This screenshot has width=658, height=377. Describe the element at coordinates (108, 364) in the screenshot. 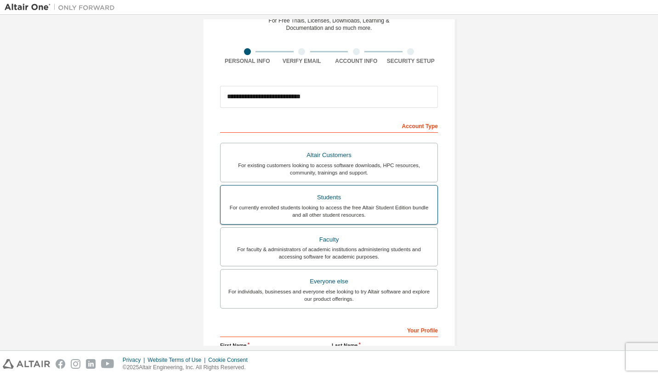

I see `img: youtube.svg` at that location.